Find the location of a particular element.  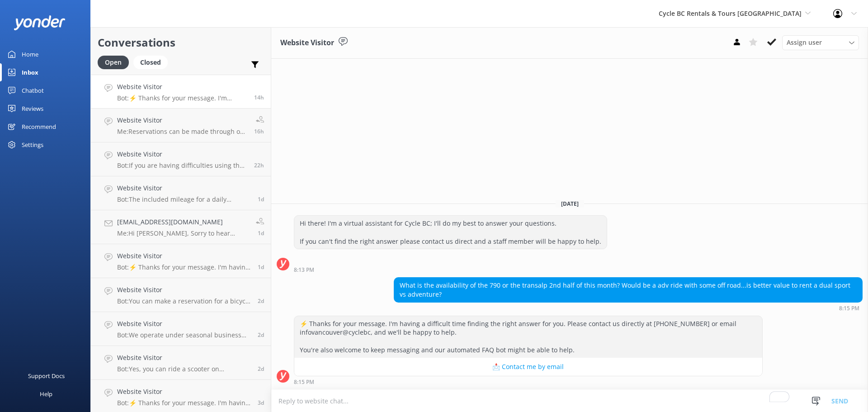

span: Aug 31 2025 07:28pm (UTC -07:00) America/Tijuana is located at coordinates (261, 301).